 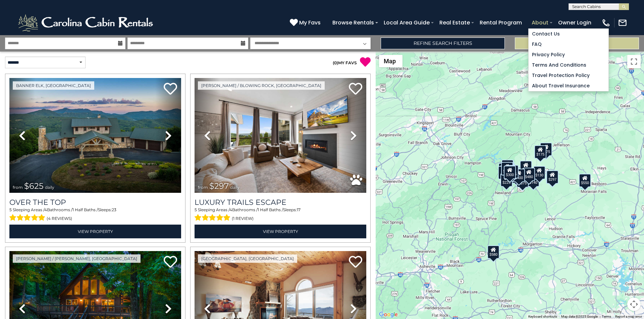 I want to click on div: $580, so click(x=493, y=252).